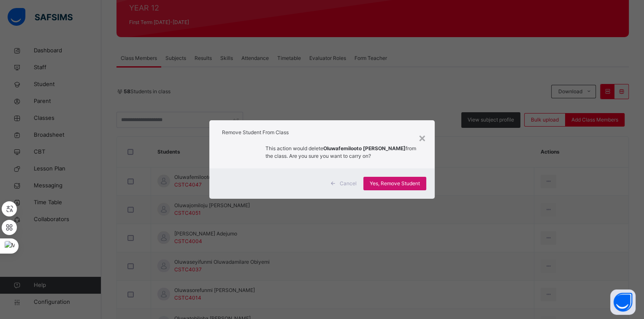  I want to click on span: Yes, Remove Student, so click(394, 184).